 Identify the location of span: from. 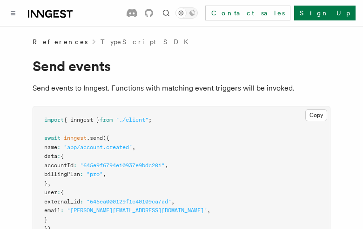
(106, 120).